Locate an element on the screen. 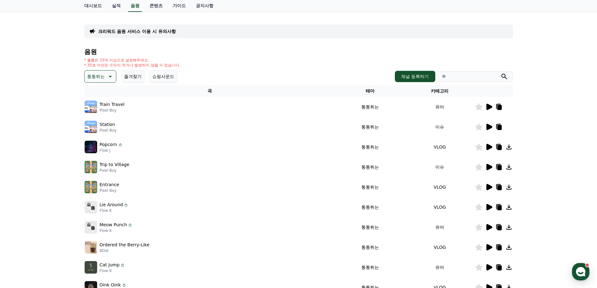 This screenshot has width=597, height=288. button: 쇼핑사운드 is located at coordinates (163, 76).